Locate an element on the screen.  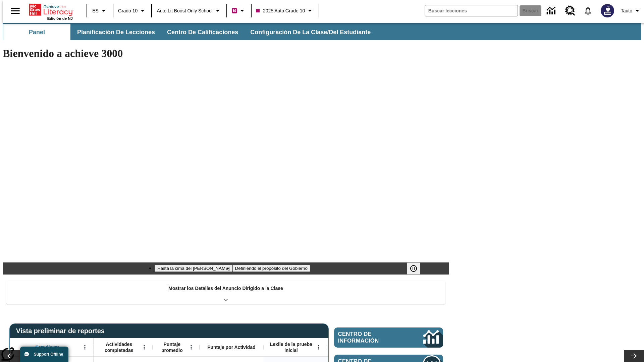
button: Perfil/Configuración is located at coordinates (631, 11).